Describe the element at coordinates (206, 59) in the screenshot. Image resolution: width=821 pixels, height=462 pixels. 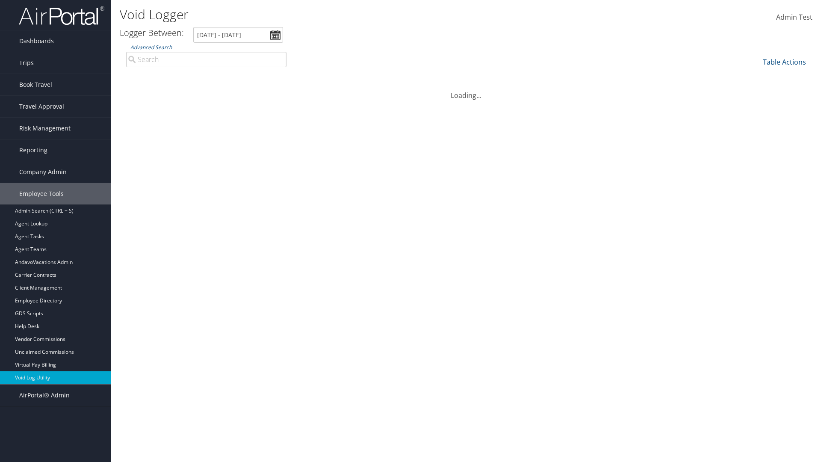
I see `input: Advanced Search` at that location.